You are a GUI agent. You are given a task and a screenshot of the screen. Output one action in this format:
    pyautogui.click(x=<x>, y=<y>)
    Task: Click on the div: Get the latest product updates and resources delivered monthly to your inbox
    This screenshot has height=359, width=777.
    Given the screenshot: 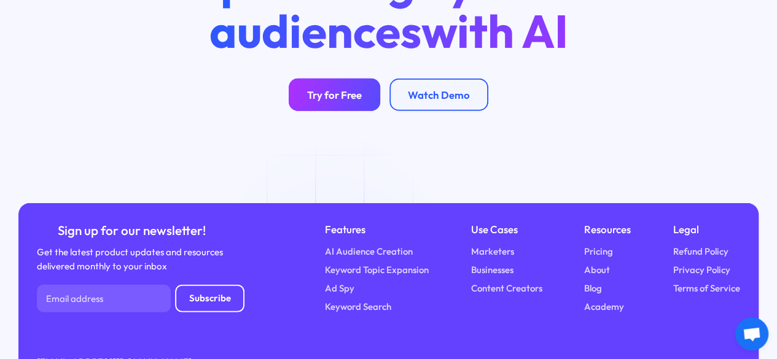 What is the action you would take?
    pyautogui.click(x=131, y=259)
    